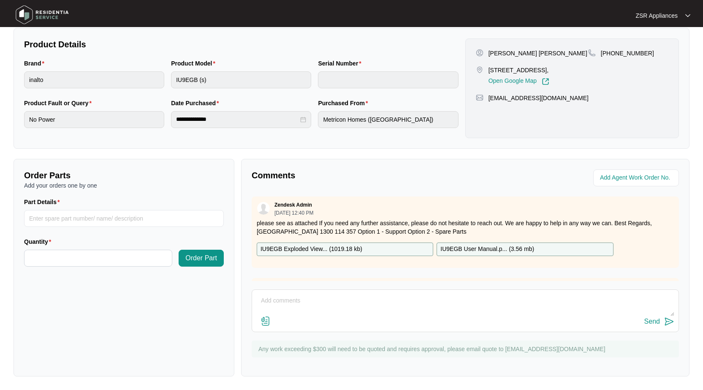 The width and height of the screenshot is (703, 390). What do you see at coordinates (345, 103) in the screenshot?
I see `label: Purchased From` at bounding box center [345, 103].